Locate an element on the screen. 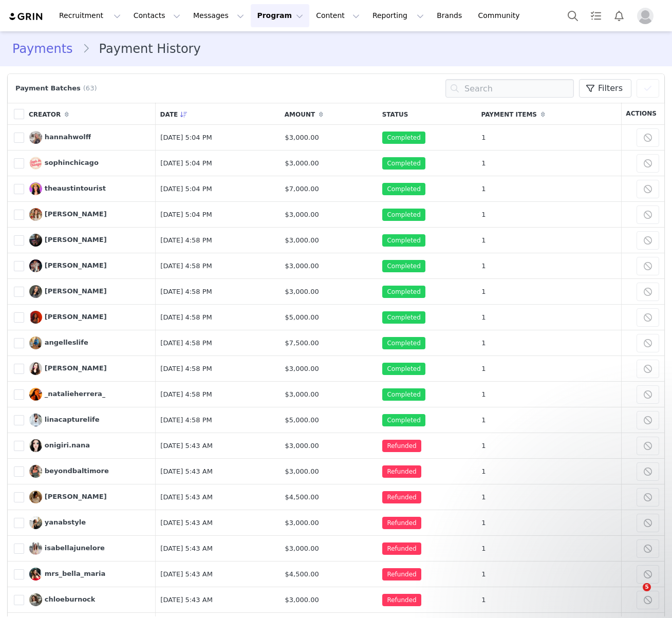 This screenshot has height=618, width=672. img: grin logo is located at coordinates (26, 17).